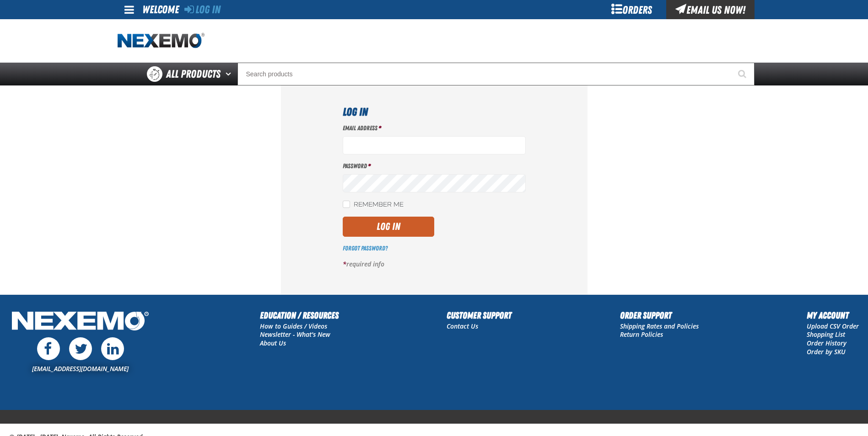  What do you see at coordinates (826, 334) in the screenshot?
I see `a: Shopping List` at bounding box center [826, 334].